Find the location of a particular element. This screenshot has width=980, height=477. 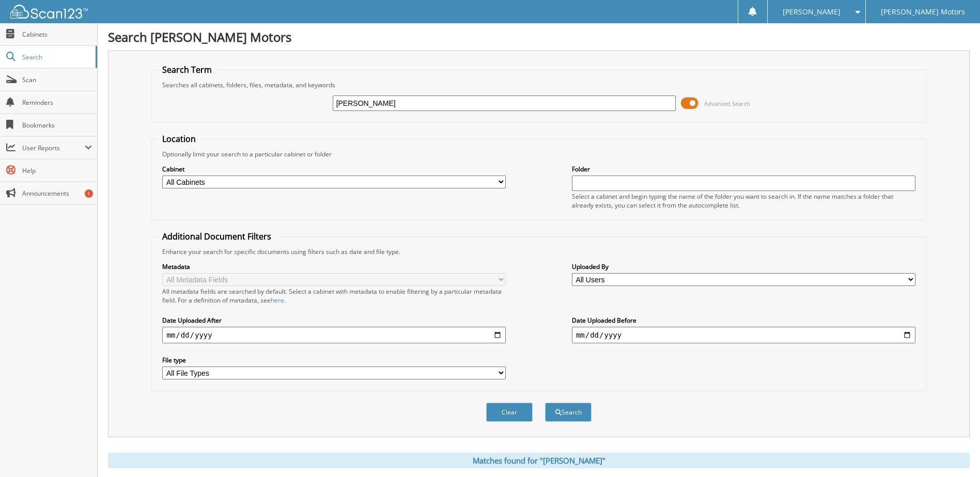

div: Optionally limit your search to a particular cabinet or folder is located at coordinates (538, 154).